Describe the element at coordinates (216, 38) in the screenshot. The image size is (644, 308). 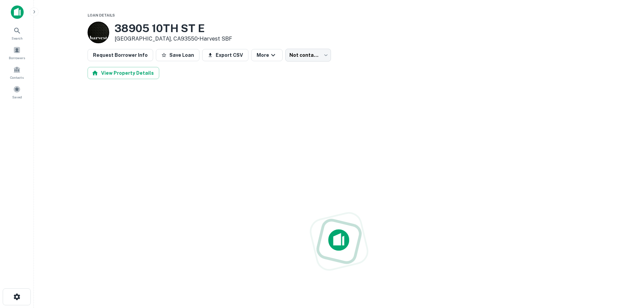
I see `a: Harvest SBF` at that location.